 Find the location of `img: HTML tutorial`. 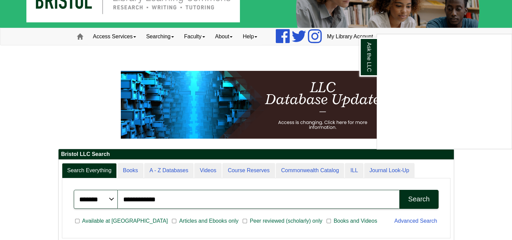

img: HTML tutorial is located at coordinates (256, 105).